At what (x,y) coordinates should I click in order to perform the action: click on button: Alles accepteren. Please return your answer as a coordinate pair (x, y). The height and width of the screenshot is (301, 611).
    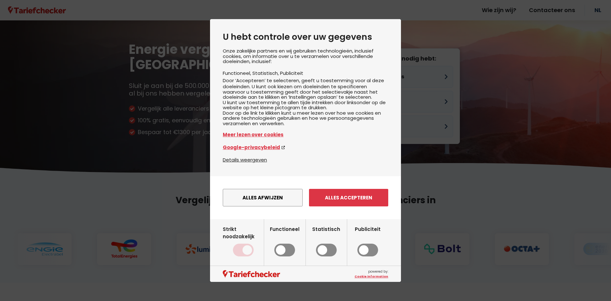
    Looking at the image, I should click on (348, 197).